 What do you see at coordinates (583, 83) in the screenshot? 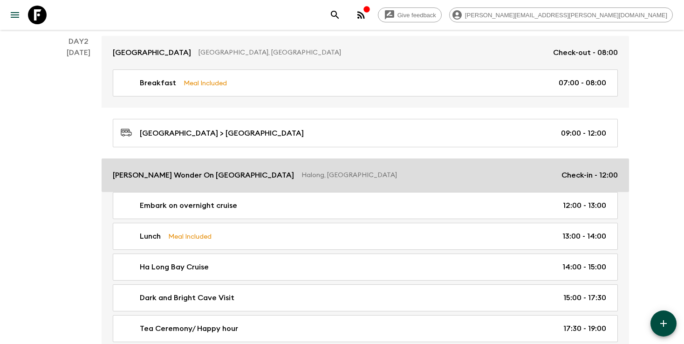
I see `p: 07:00 - 08:00` at bounding box center [583, 83].